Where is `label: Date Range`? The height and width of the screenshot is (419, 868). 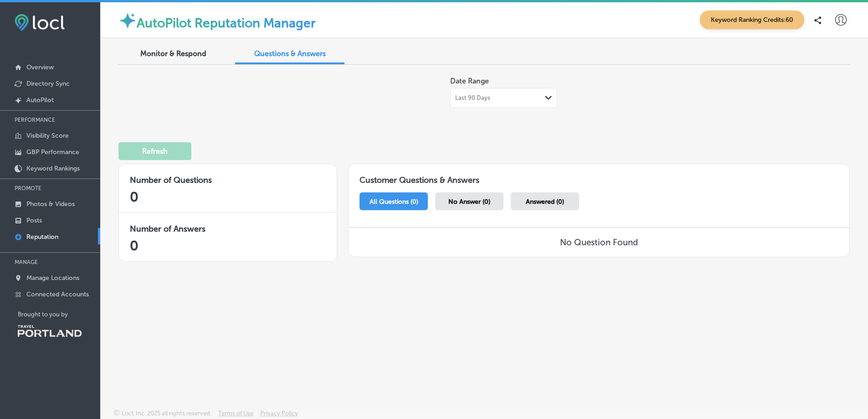
label: Date Range is located at coordinates (469, 81).